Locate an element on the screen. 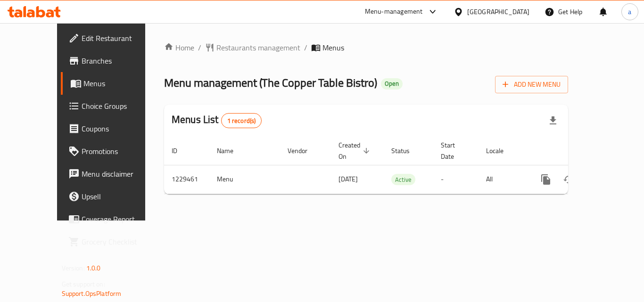  span: Locale is located at coordinates (501, 151).